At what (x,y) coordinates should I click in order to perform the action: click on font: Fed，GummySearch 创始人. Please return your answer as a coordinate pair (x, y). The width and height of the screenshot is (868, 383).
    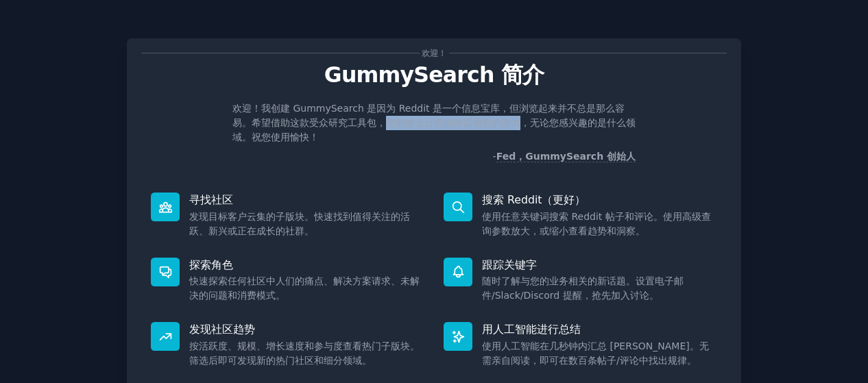
    Looking at the image, I should click on (566, 156).